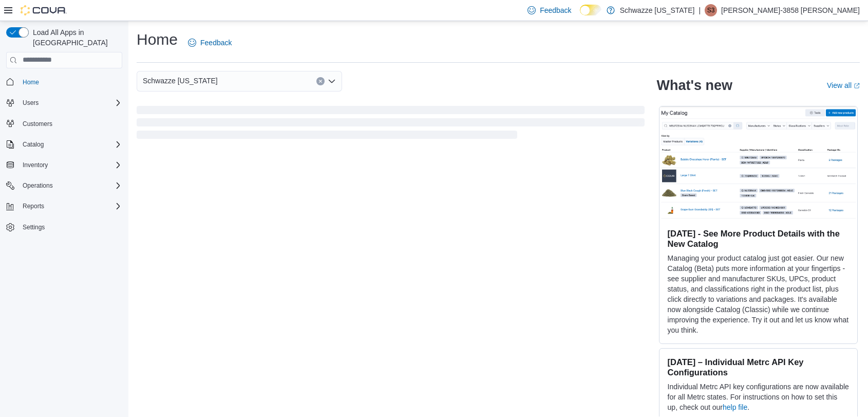 The width and height of the screenshot is (868, 417). I want to click on a: Home, so click(30, 82).